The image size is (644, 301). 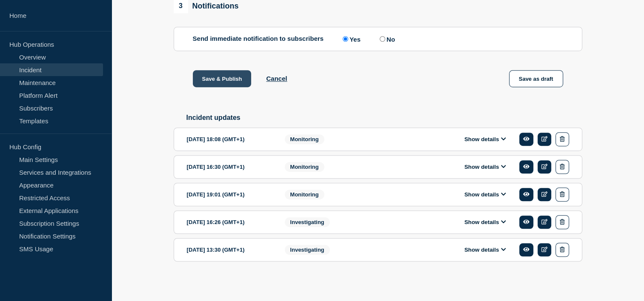 What do you see at coordinates (536, 79) in the screenshot?
I see `button: Save as draft` at bounding box center [536, 79].